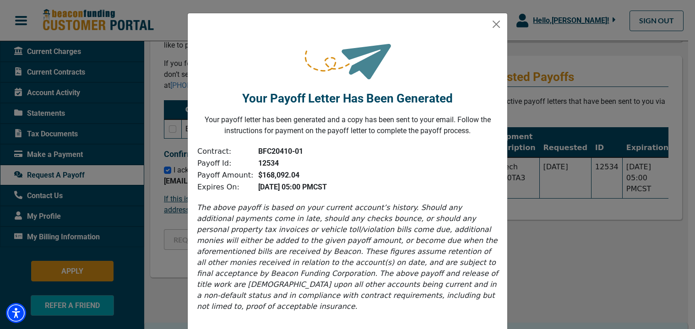  What do you see at coordinates (279, 175) in the screenshot?
I see `b: $168,092.04` at bounding box center [279, 175].